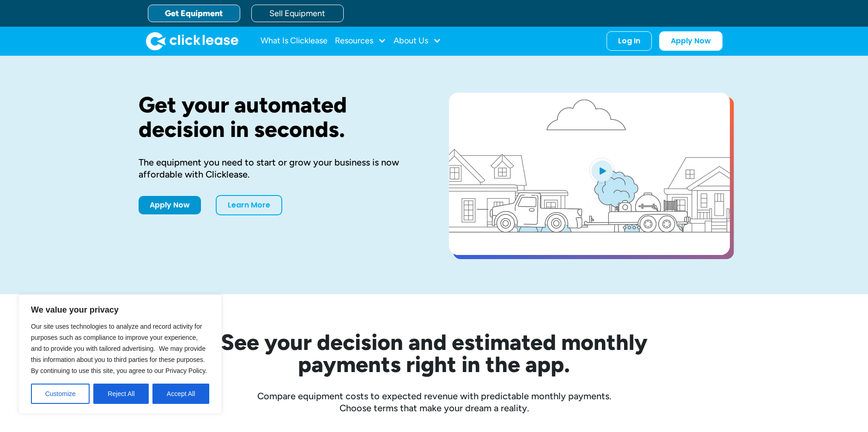 The image size is (868, 432). Describe the element at coordinates (279, 169) in the screenshot. I see `div: The equipment you need to start or grow your business is now affordable with Clicklease.` at that location.